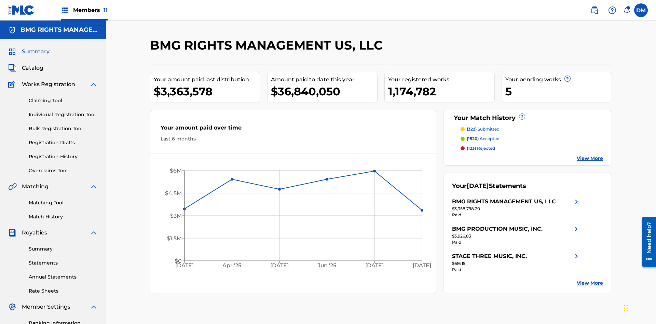 The height and width of the screenshot is (324, 656). Describe the element at coordinates (626, 308) in the screenshot. I see `div: Drag` at that location.